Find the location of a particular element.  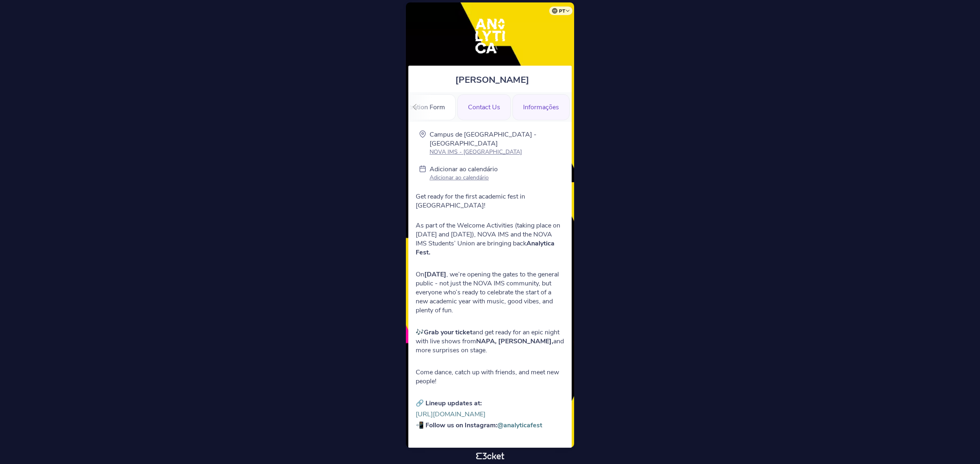

a: Adicionar ao calendário Adicionar ao calendário is located at coordinates (464, 174).